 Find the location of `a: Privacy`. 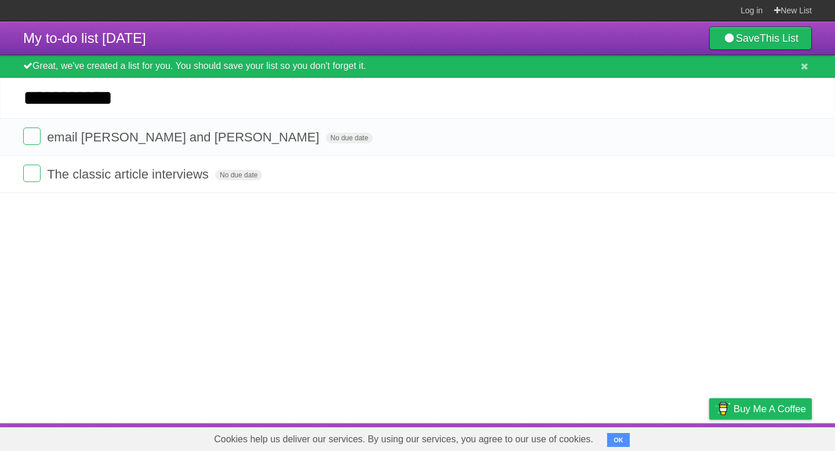

a: Privacy is located at coordinates (709, 437).